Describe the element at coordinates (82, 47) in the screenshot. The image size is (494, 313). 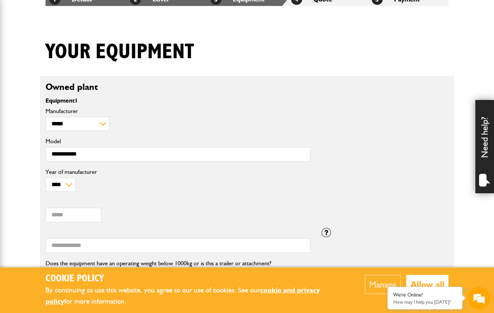
I see `div: Chat with us now` at that location.